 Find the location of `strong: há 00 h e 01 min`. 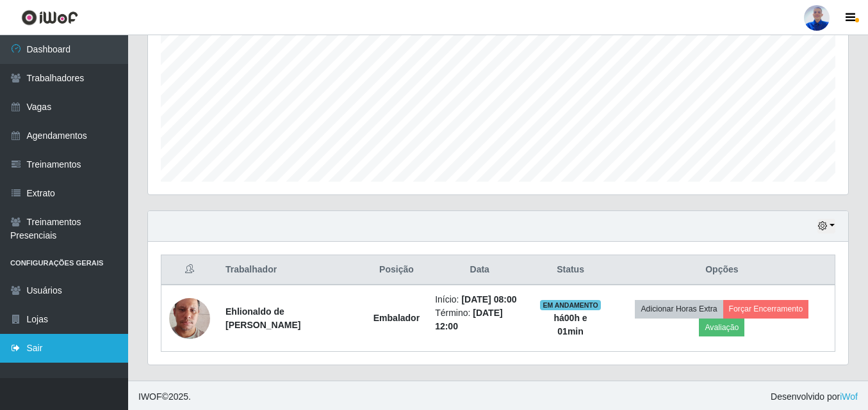

strong: há 00 h e 01 min is located at coordinates (570, 324).